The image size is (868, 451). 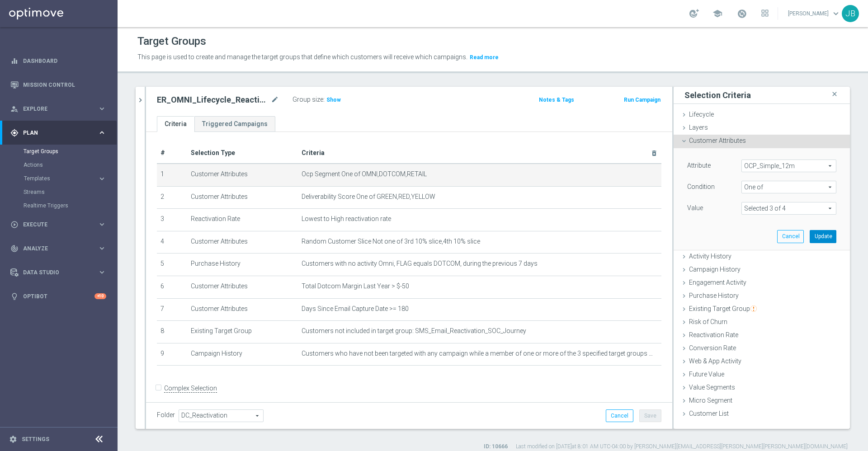 What do you see at coordinates (172, 287) in the screenshot?
I see `td: 6` at bounding box center [172, 287].